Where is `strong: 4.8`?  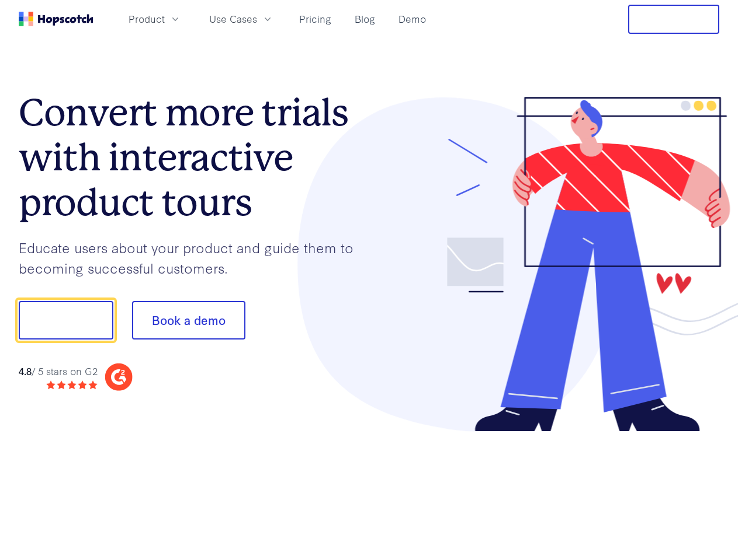 strong: 4.8 is located at coordinates (25, 371).